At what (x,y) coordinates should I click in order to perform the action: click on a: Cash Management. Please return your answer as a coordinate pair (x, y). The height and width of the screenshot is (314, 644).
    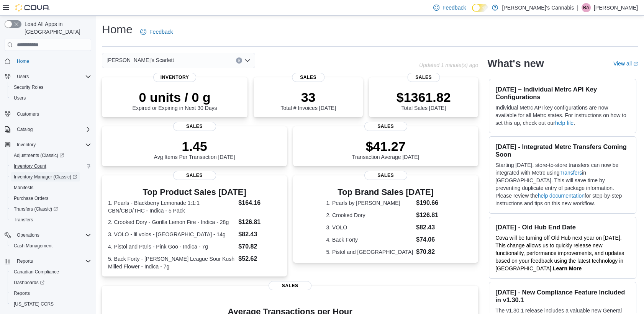
    Looking at the image, I should click on (33, 246).